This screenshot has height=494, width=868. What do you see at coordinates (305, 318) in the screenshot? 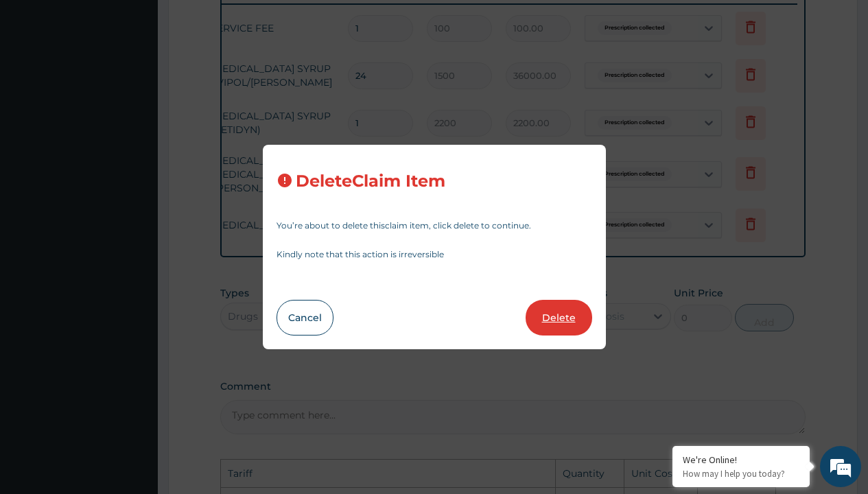
I see `button: Cancel` at bounding box center [305, 318].